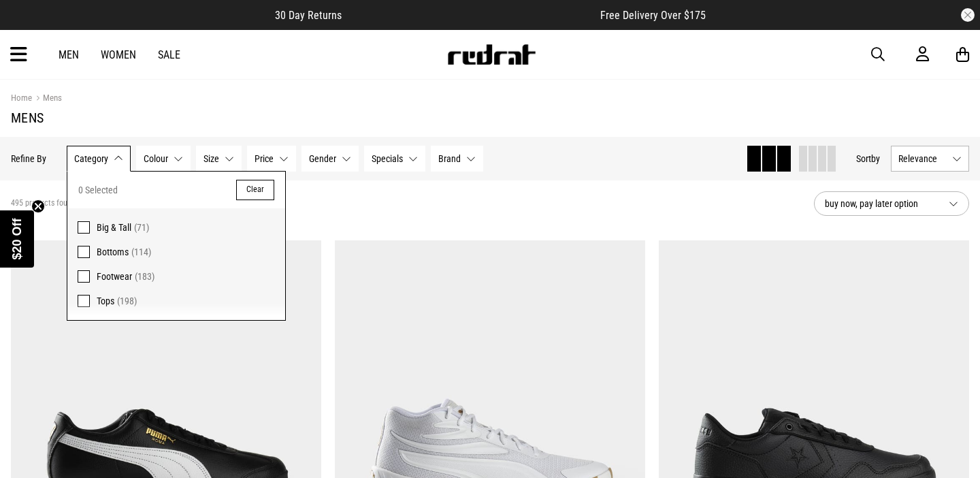 The image size is (980, 478). I want to click on button: Specials, so click(395, 159).